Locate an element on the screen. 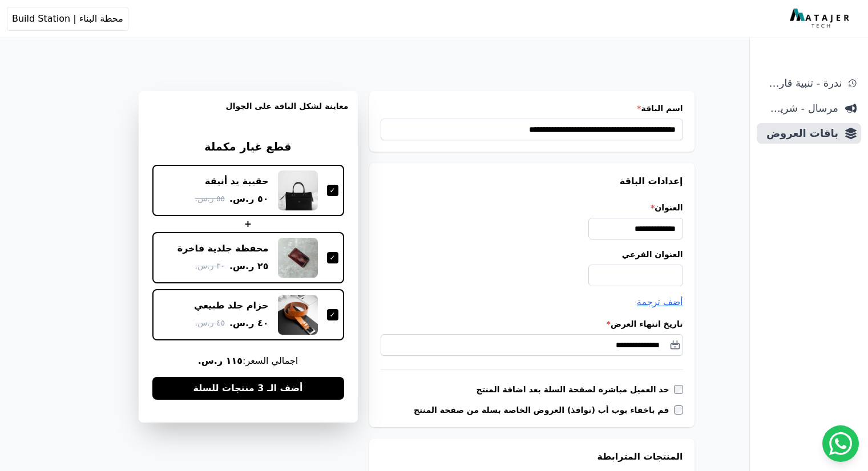 Image resolution: width=868 pixels, height=471 pixels. span: ٥٥ ر.س. is located at coordinates (210, 199).